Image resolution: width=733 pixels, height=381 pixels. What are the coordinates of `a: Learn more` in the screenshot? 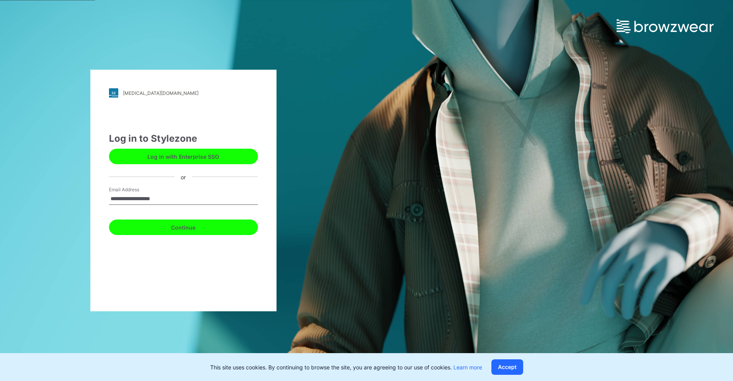 It's located at (467, 367).